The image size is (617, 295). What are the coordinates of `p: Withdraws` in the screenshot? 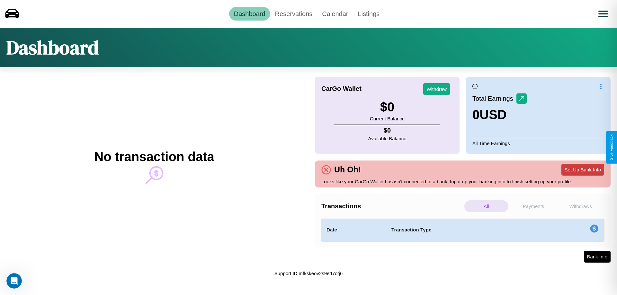 It's located at (581, 206).